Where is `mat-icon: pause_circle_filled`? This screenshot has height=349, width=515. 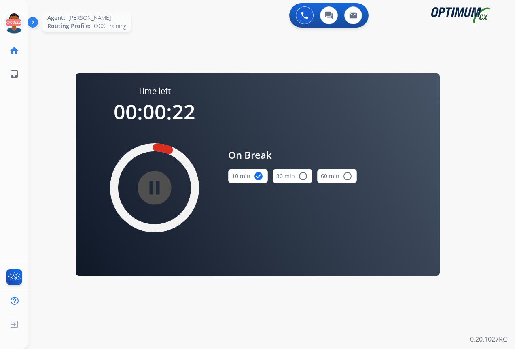
mat-icon: pause_circle_filled is located at coordinates (155, 188).